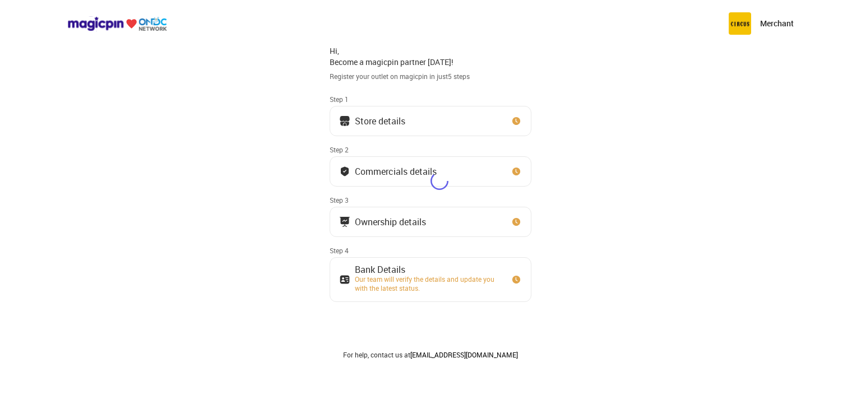  What do you see at coordinates (430, 355) in the screenshot?
I see `div: For help, contact us at` at bounding box center [430, 355].